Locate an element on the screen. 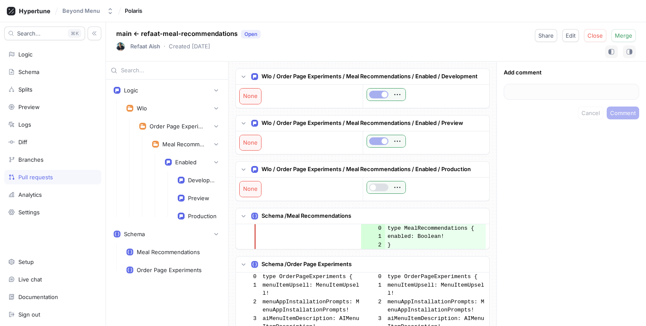 This screenshot has height=326, width=646. p: Schema / Order Page Experiments is located at coordinates (306, 264).